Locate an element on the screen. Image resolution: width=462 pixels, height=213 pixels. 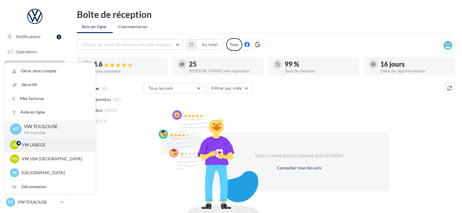
a: VT VW TOULOUSE is located at coordinates (35, 202).